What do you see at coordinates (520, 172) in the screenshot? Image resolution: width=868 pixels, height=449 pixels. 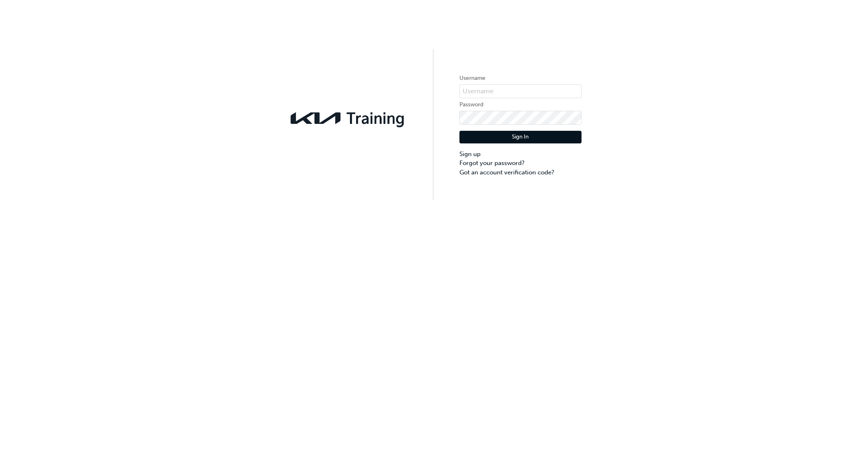 I see `a: Got an account verification code?` at bounding box center [520, 172].